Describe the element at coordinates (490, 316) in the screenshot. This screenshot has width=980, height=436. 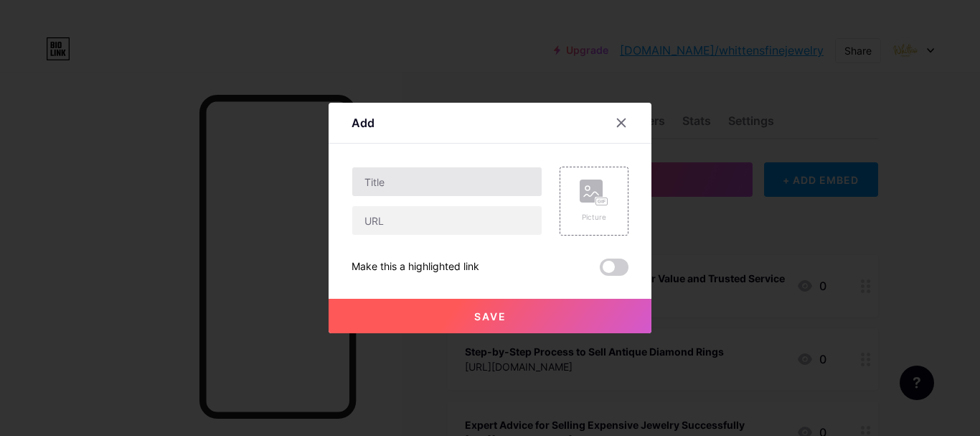
I see `span: Save` at that location.